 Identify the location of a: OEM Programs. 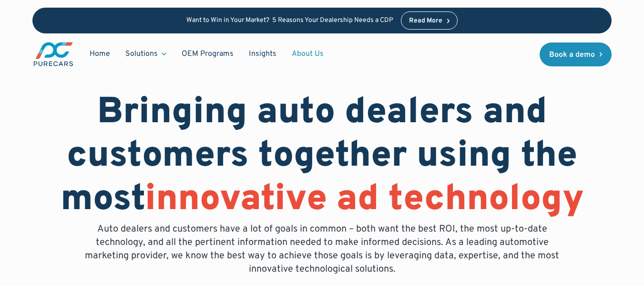
(208, 54).